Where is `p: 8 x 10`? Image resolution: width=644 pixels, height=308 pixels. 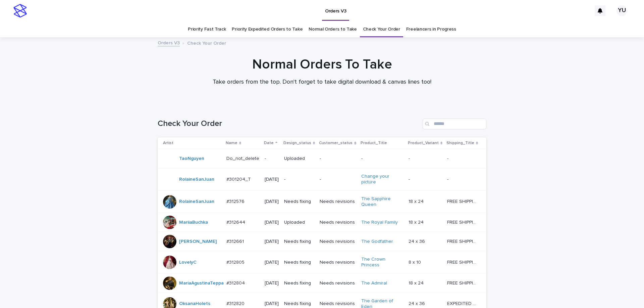
p: 8 x 10 is located at coordinates (415, 262).